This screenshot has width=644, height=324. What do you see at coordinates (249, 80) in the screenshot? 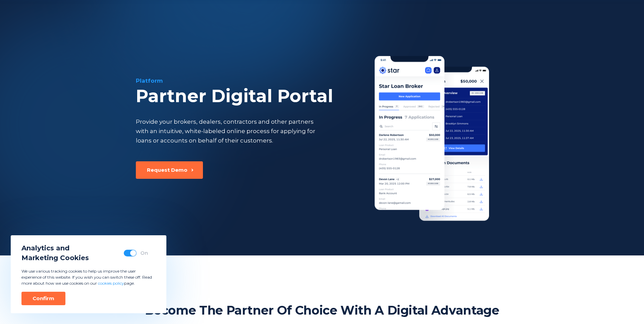
I see `div: Platform` at bounding box center [249, 80].